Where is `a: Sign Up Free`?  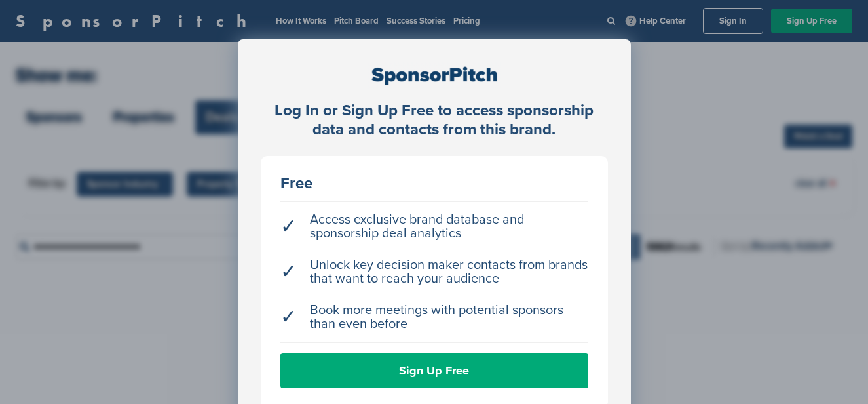 a: Sign Up Free is located at coordinates (434, 371).